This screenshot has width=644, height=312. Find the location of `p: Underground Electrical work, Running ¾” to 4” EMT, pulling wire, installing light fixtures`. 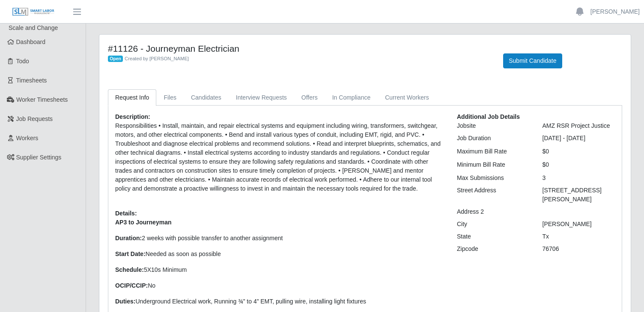

p: Underground Electrical work, Running ¾” to 4” EMT, pulling wire, installing light fixtures is located at coordinates (280, 301).